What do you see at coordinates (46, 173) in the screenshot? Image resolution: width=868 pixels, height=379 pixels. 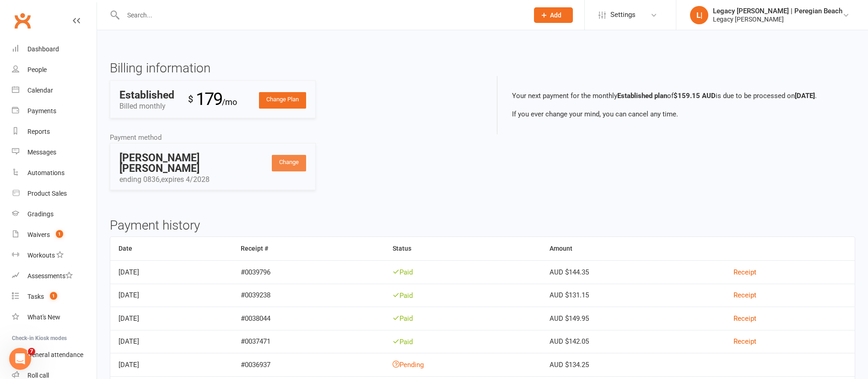 I see `div: Automations` at bounding box center [46, 173].